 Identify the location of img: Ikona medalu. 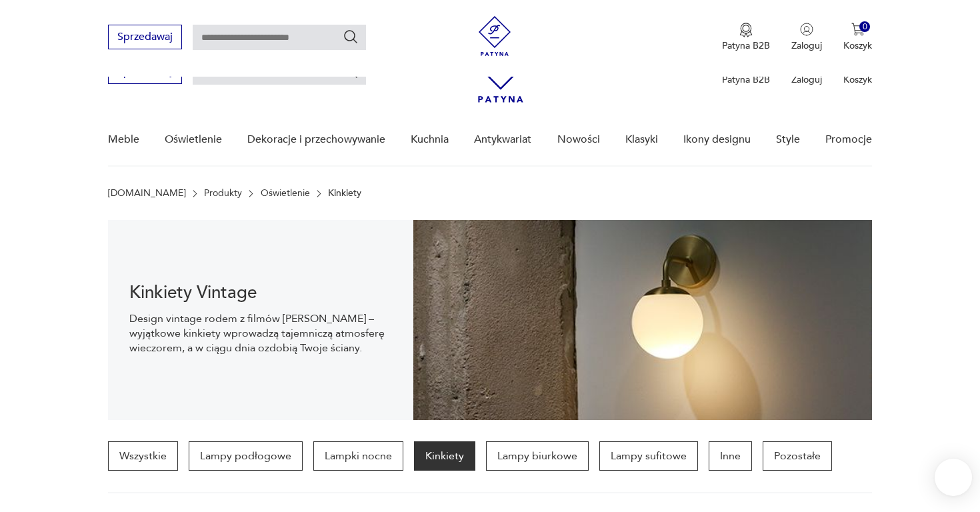
(746, 30).